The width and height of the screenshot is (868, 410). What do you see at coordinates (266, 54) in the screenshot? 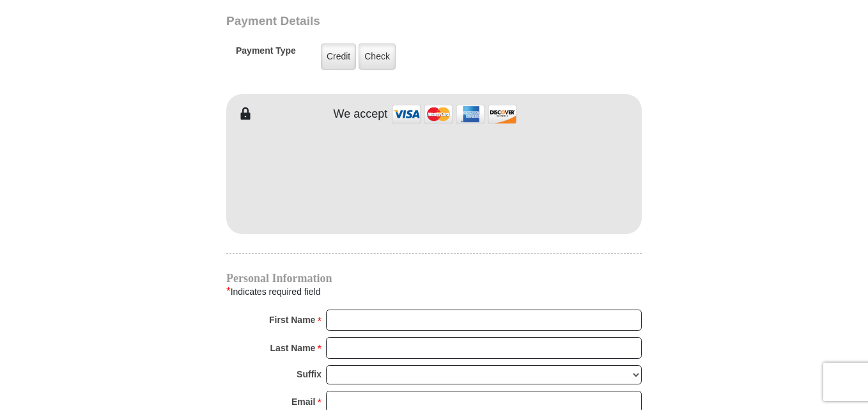
I see `h5: Payment Type` at bounding box center [266, 54].